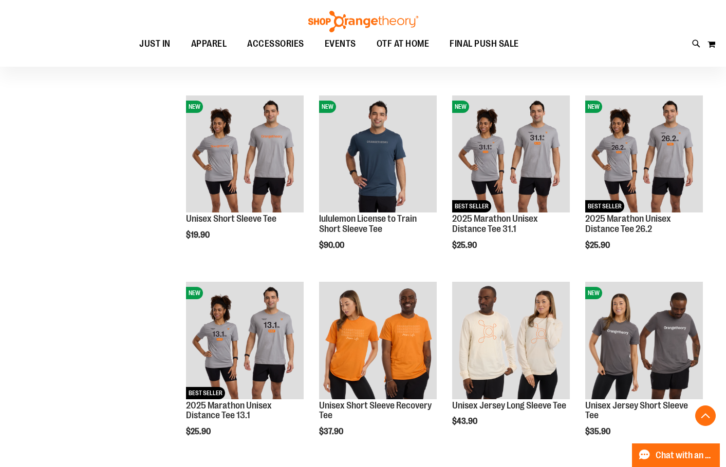 Image resolution: width=726 pixels, height=467 pixels. What do you see at coordinates (229, 411) in the screenshot?
I see `a: 2025 Marathon Unisex Distance Tee 13.1` at bounding box center [229, 411].